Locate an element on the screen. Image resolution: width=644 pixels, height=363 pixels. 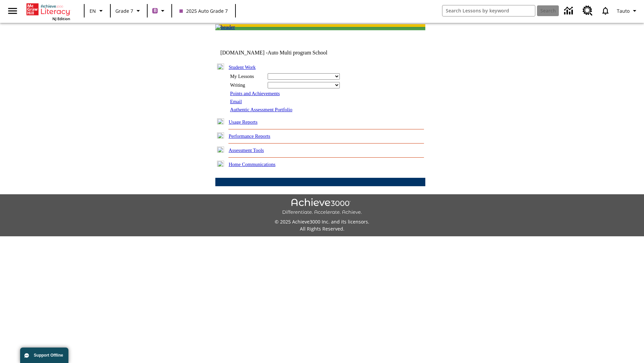
nobr: Auto Multi program School is located at coordinates (298, 52).